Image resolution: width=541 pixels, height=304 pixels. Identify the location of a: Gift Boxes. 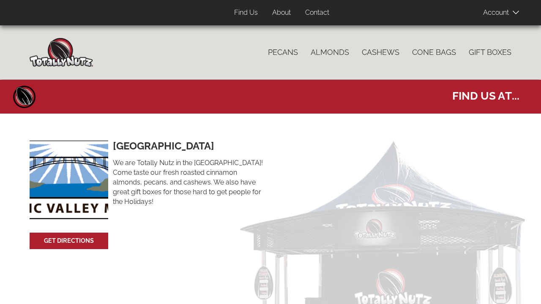
(489, 52).